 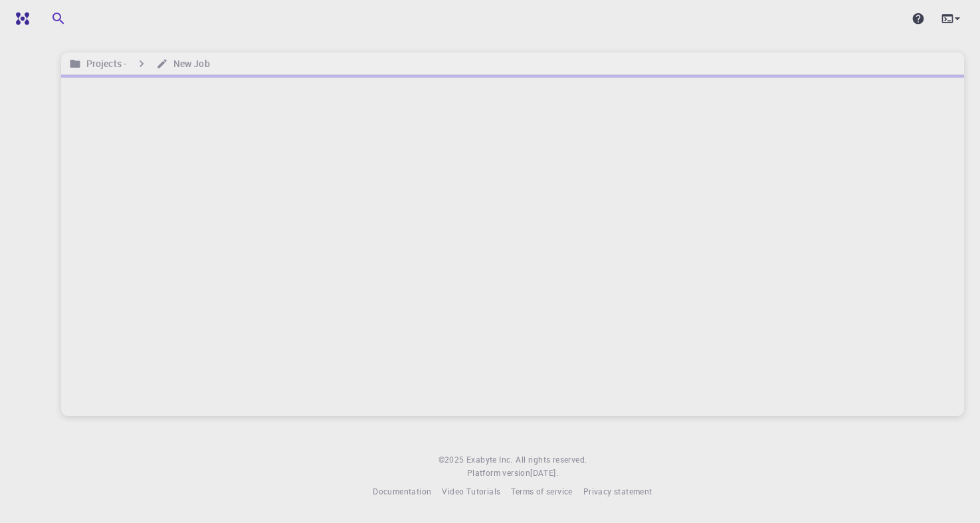 What do you see at coordinates (541, 491) in the screenshot?
I see `span: Terms of service` at bounding box center [541, 491].